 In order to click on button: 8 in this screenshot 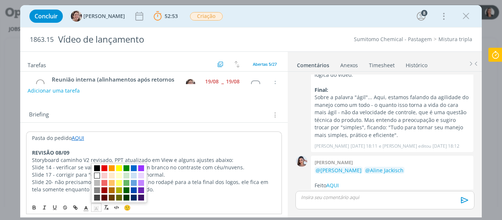, I will do `click(421, 16)`.